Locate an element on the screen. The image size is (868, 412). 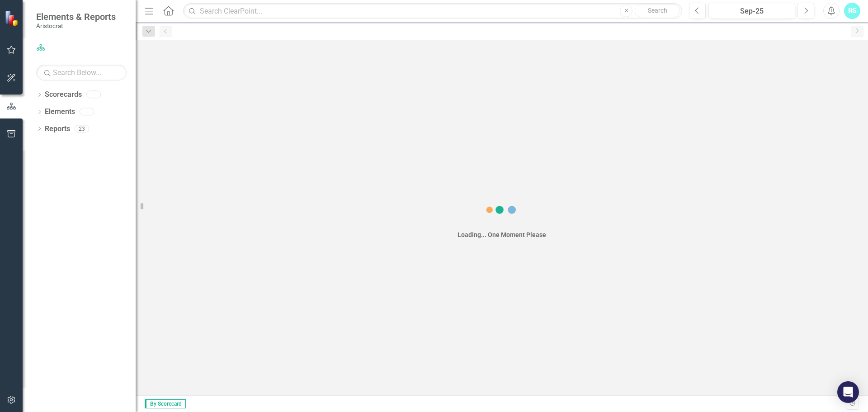
button: RS is located at coordinates (852, 11).